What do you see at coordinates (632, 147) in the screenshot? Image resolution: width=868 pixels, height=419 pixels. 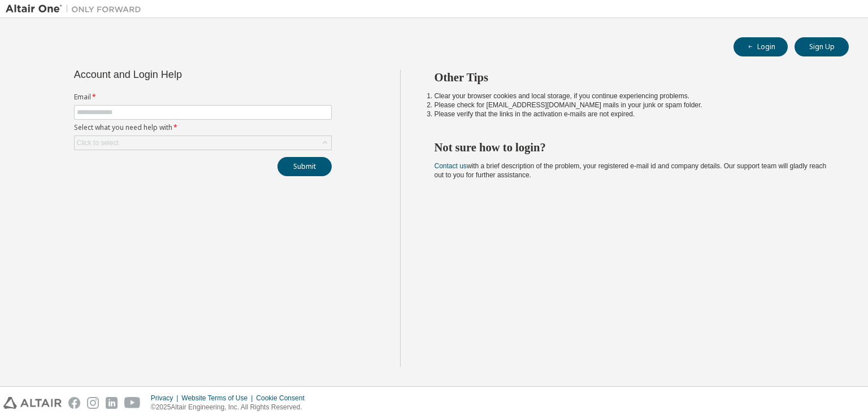 I see `h2: Not sure how to login?` at bounding box center [632, 147].